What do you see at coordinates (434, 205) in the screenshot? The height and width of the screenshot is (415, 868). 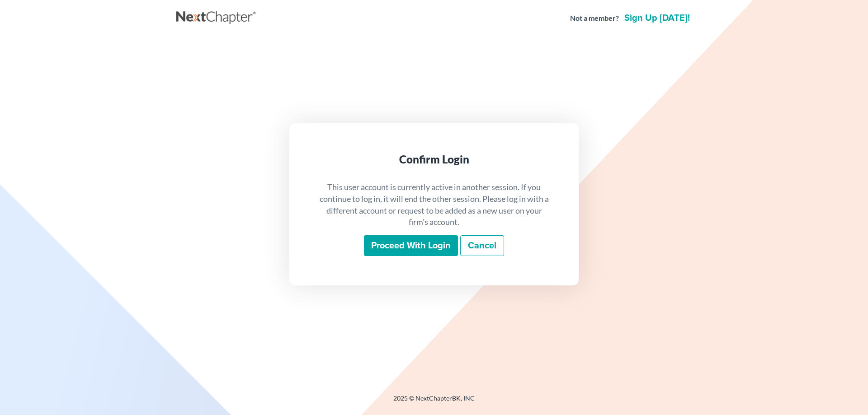 I see `p: This user account is currently active in another session. If you continue to log in, it will end ...` at bounding box center [434, 205].